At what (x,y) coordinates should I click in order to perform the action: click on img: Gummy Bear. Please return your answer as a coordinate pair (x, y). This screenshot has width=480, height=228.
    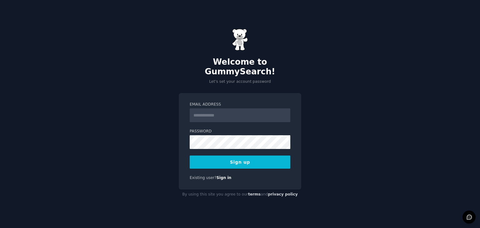
    Looking at the image, I should click on (240, 40).